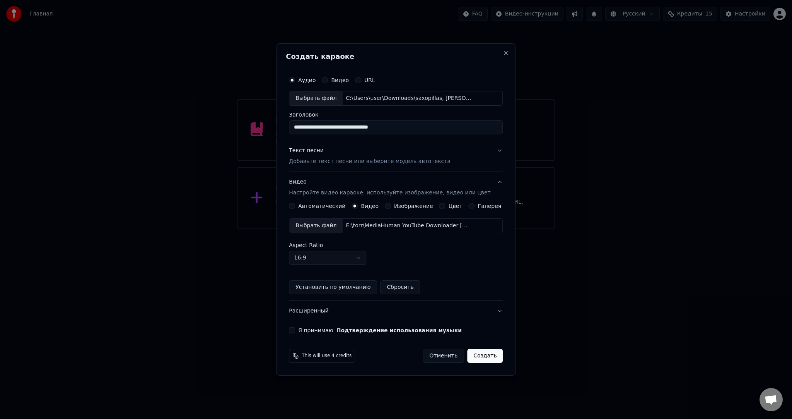  Describe the element at coordinates (322, 206) in the screenshot. I see `label: Автоматический` at that location.